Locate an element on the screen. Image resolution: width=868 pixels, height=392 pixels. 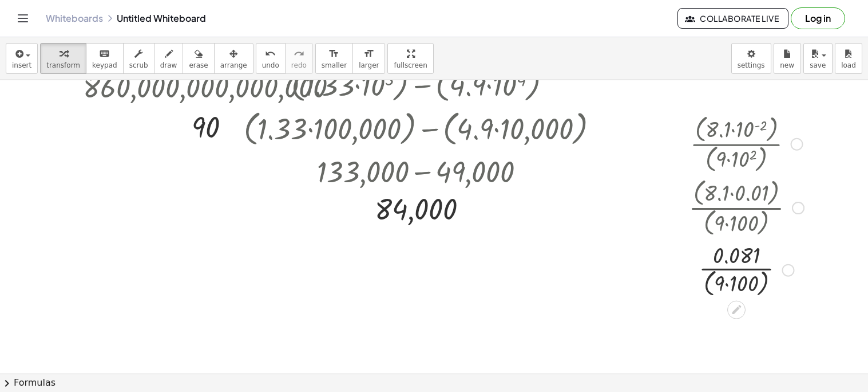
button: settings is located at coordinates (752, 59).